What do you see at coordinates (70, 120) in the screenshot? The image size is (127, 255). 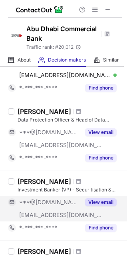 I see `div: Data Protection Officer & Head of Data Privacy` at bounding box center [70, 120].